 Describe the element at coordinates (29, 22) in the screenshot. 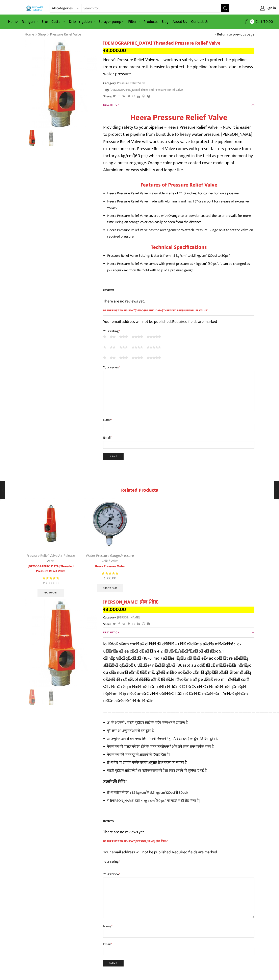

I see `a: Raingun` at that location.